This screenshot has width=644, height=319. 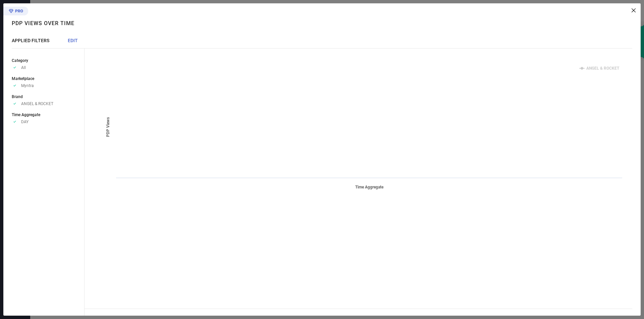 I want to click on span: Brand, so click(x=17, y=96).